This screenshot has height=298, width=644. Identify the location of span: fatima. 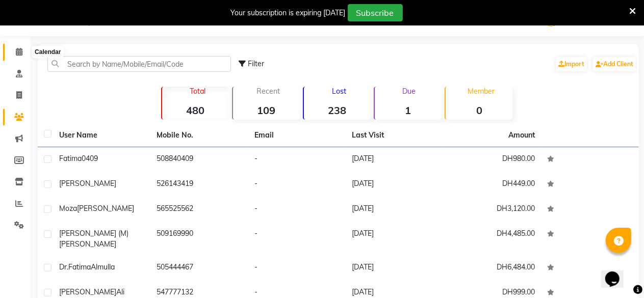
(71, 158).